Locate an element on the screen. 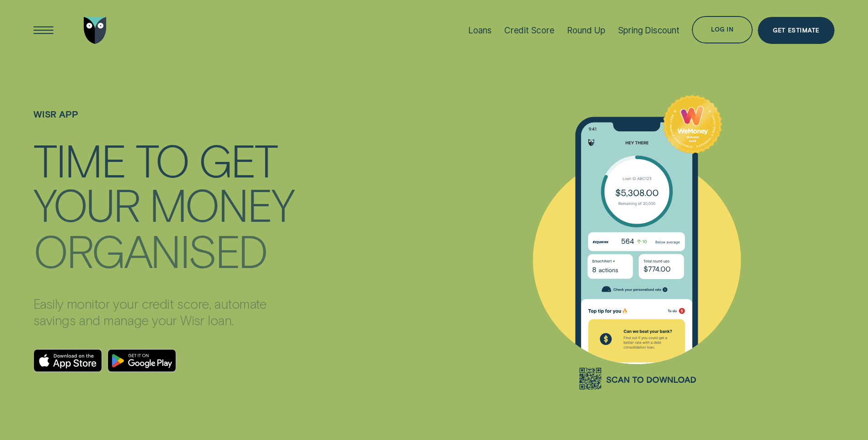  div: TIME is located at coordinates (79, 159).